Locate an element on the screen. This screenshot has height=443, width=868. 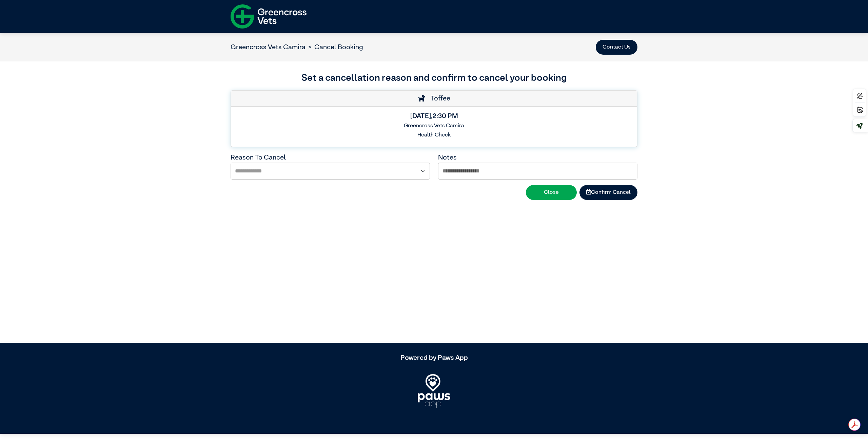
button: Contact Us is located at coordinates (616, 47).